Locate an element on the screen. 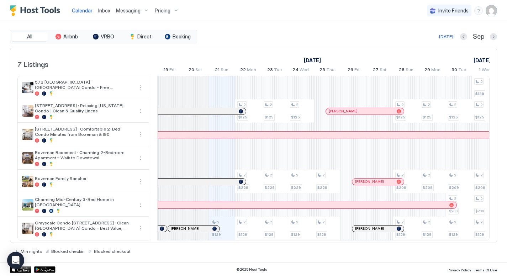 Image resolution: width=507 pixels, height=276 pixels. a: Inbox is located at coordinates (104, 10).